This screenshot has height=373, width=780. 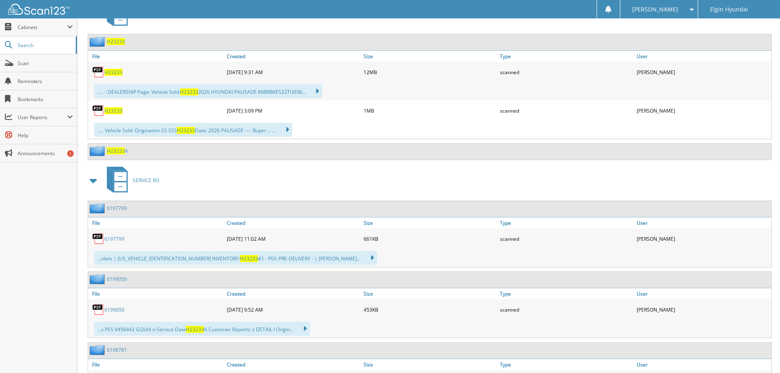 What do you see at coordinates (430, 72) in the screenshot?
I see `div: 12MB` at bounding box center [430, 72].